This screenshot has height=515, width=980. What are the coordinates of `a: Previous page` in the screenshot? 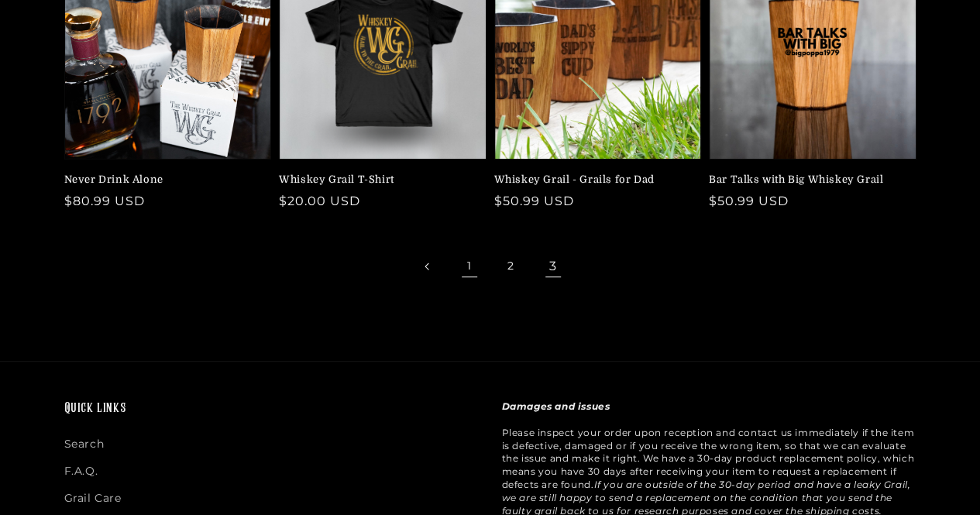 It's located at (428, 266).